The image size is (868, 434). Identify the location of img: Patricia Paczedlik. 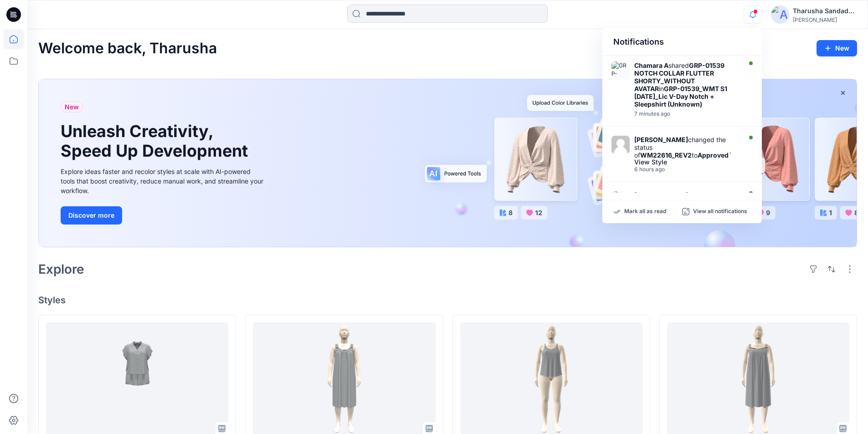
(620, 145).